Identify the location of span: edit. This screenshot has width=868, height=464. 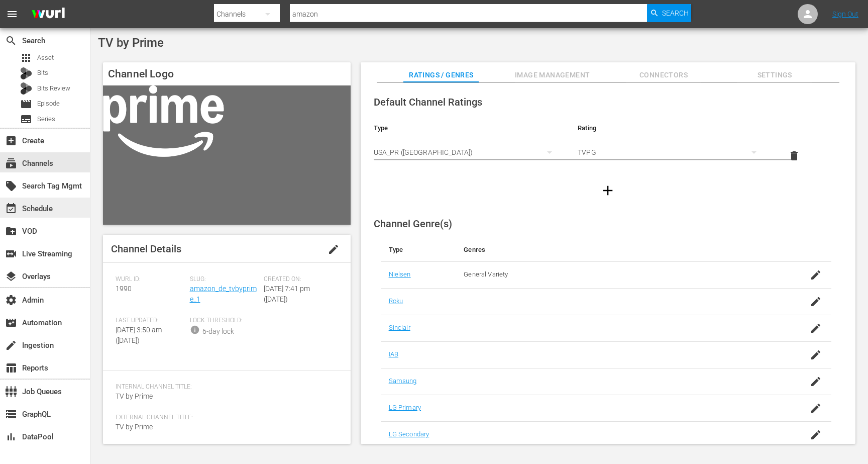
(333, 249).